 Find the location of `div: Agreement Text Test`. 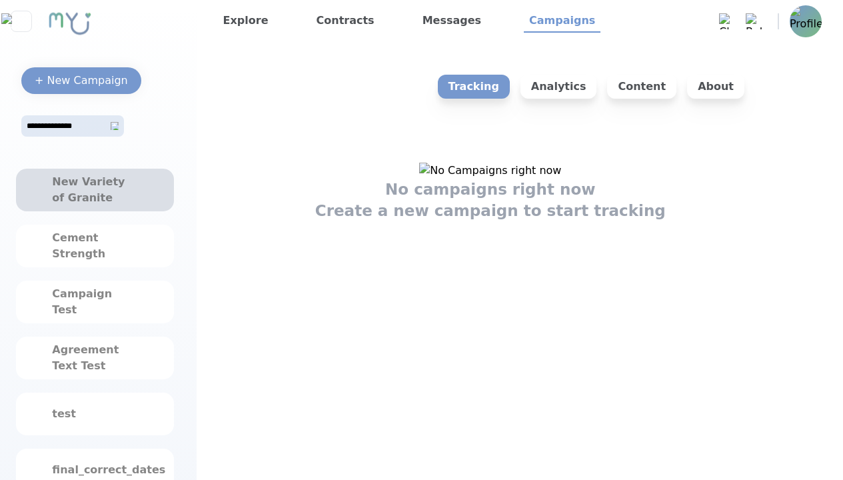

div: Agreement Text Test is located at coordinates (95, 358).